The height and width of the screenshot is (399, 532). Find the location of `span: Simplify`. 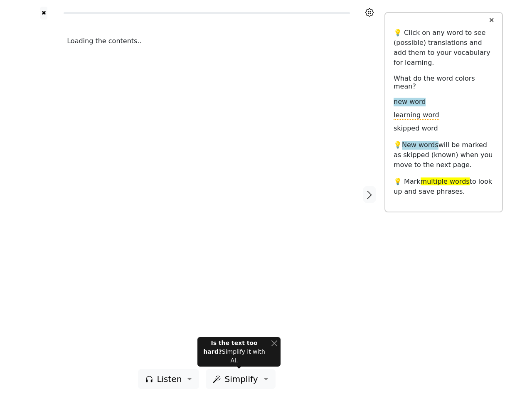

span: Simplify is located at coordinates (241, 379).